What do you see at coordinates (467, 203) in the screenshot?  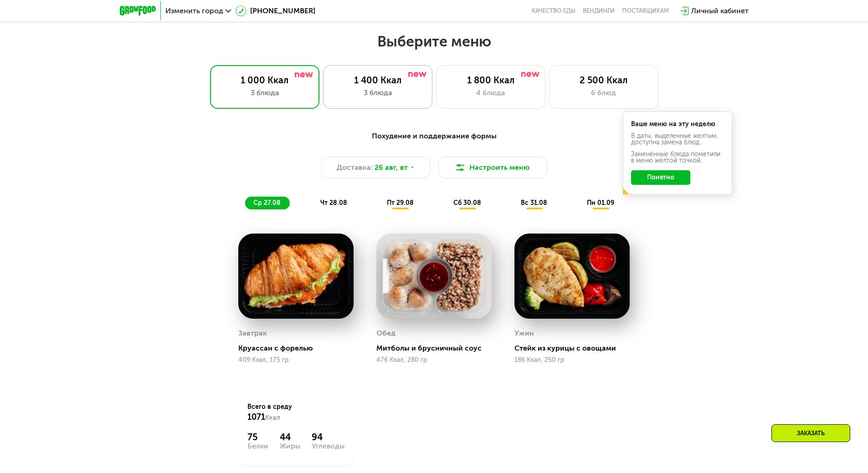 I see `span: сб 30.08` at bounding box center [467, 203].